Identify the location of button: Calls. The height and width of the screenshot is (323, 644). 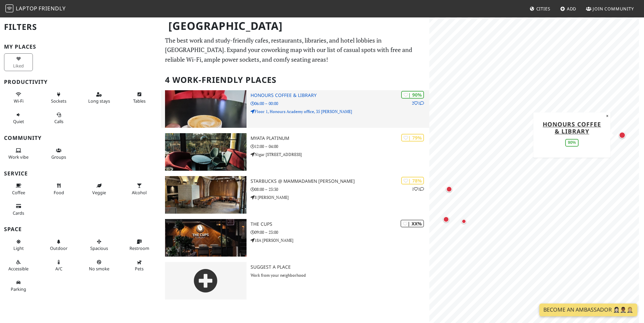
(59, 118).